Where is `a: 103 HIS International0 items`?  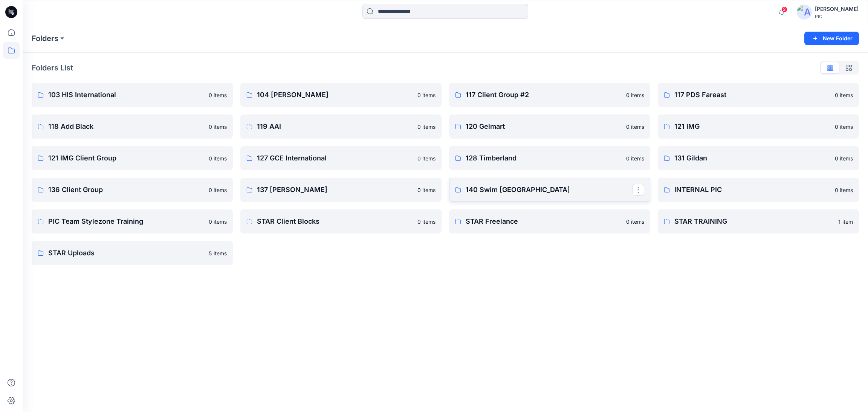 a: 103 HIS International0 items is located at coordinates (132, 95).